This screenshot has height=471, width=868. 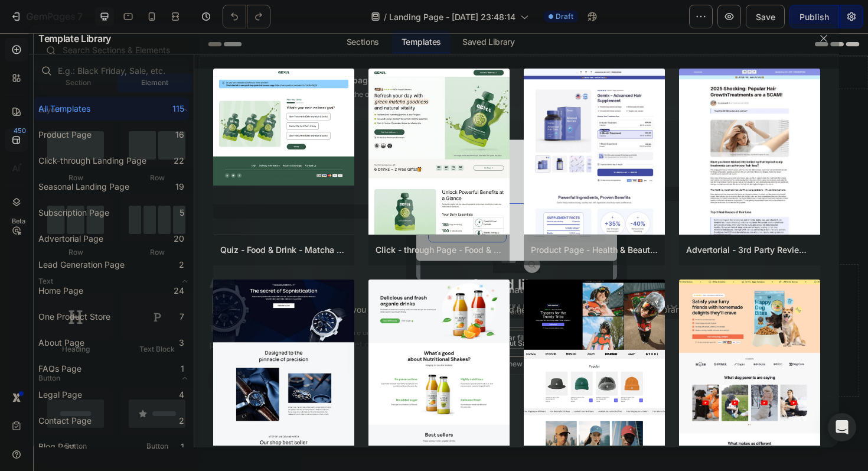 What do you see at coordinates (61, 291) in the screenshot?
I see `div: Home Page` at bounding box center [61, 291].